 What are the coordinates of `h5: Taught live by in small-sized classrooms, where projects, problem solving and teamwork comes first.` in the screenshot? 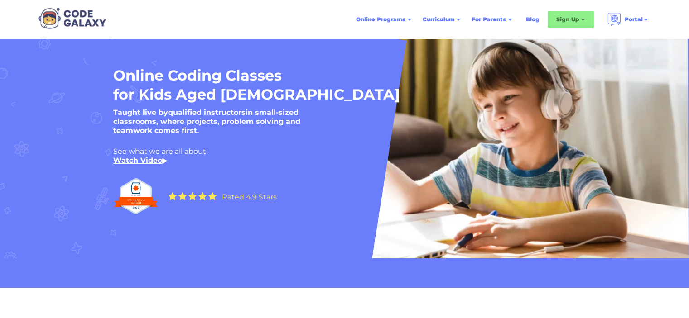 It's located at (227, 122).